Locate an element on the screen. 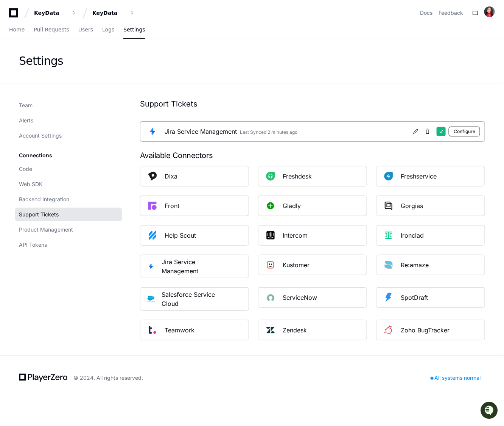  a: API Tokens is located at coordinates (69, 244).